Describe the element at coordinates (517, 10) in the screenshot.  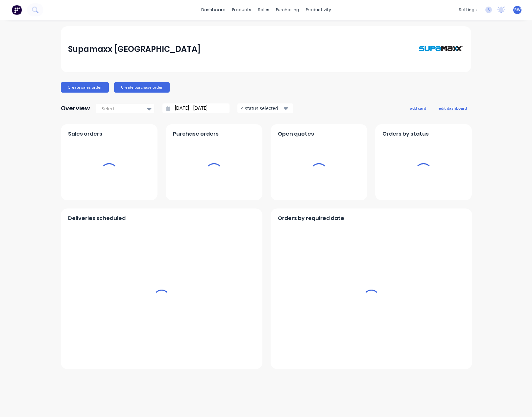
I see `span: RW` at that location.